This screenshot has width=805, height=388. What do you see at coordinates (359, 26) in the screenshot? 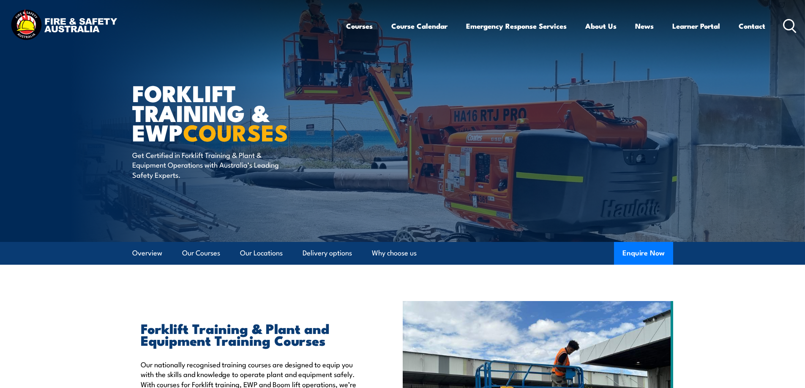
I see `a: Courses` at bounding box center [359, 26].